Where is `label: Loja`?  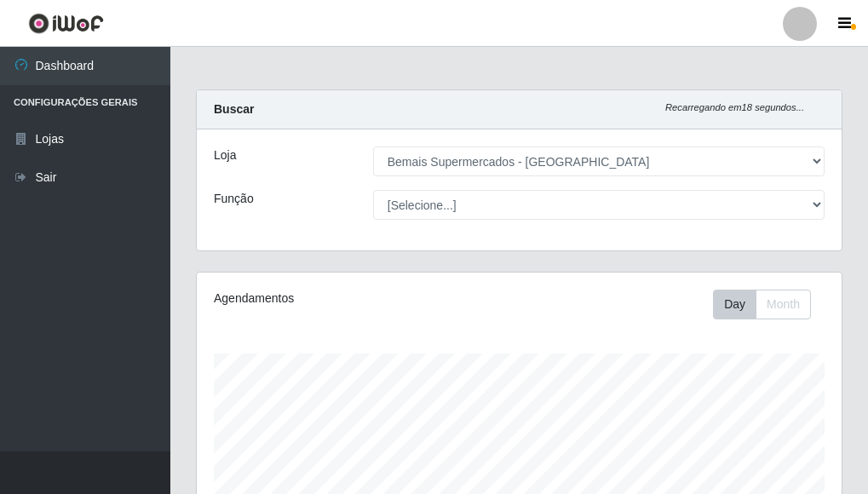 label: Loja is located at coordinates (225, 155).